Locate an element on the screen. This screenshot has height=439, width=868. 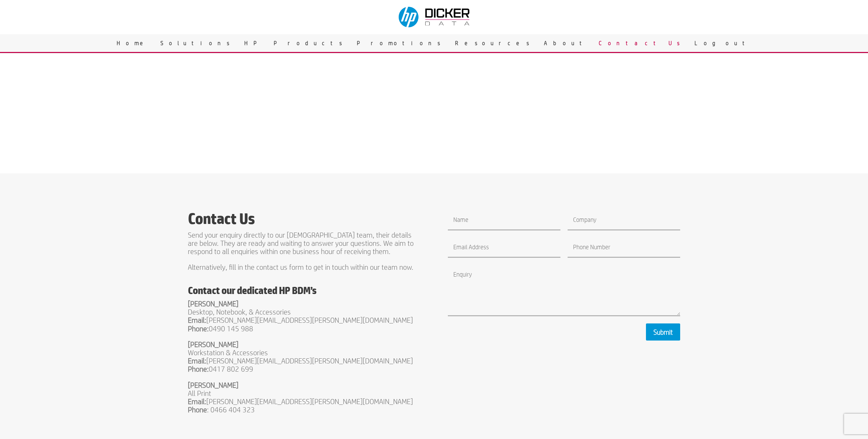
input: Email Address is located at coordinates (504, 248).